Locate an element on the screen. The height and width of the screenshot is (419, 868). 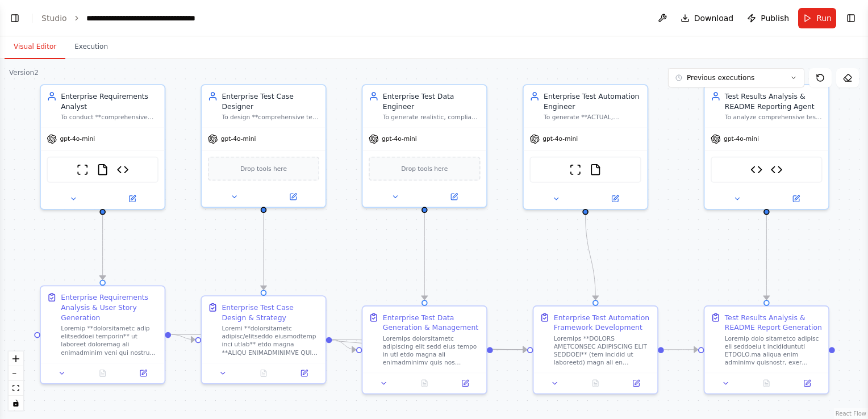
div: Enterprise Test Case Design & Strategy is located at coordinates (271, 313).